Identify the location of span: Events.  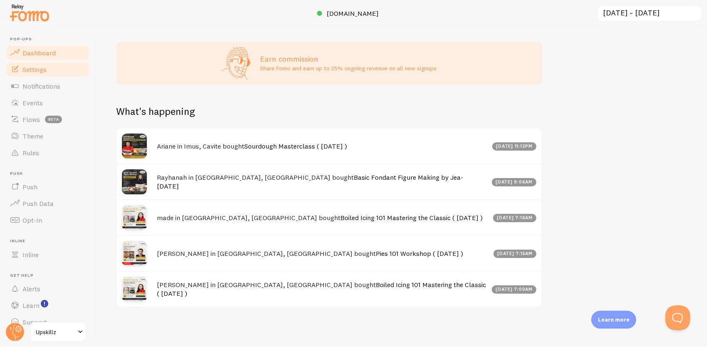
(32, 103).